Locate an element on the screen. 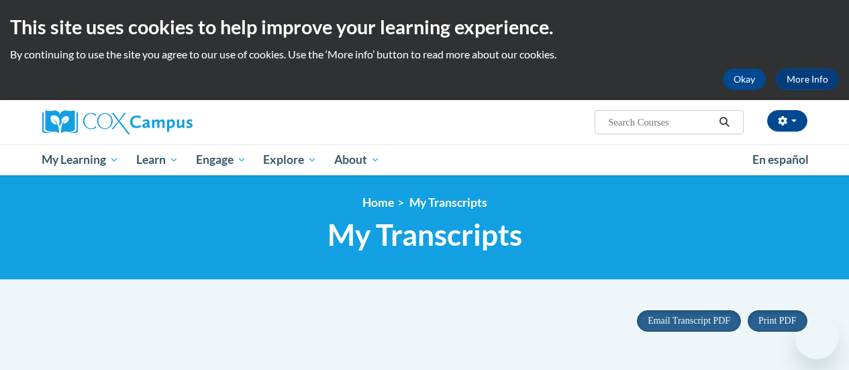 The height and width of the screenshot is (370, 849). input: Search Courses is located at coordinates (660, 122).